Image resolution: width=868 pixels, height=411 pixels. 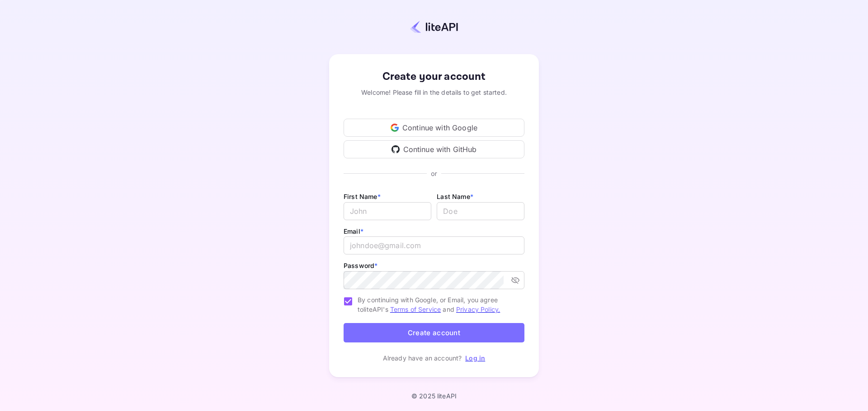 I want to click on input: Doe, so click(x=481, y=212).